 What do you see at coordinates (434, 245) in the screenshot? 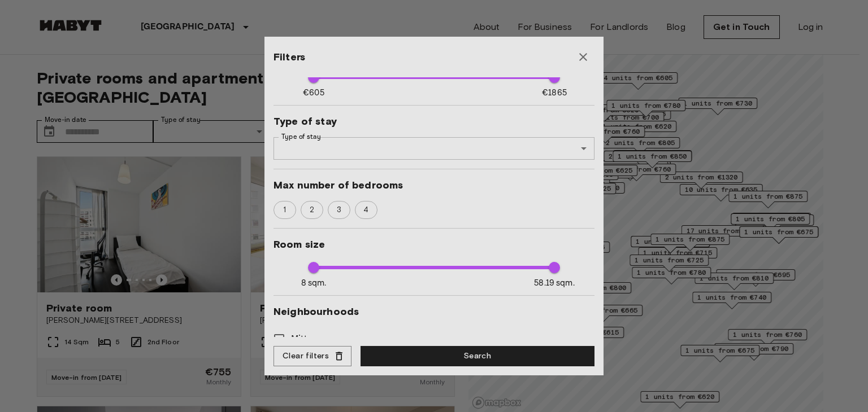
I see `span: Room size` at bounding box center [434, 245].